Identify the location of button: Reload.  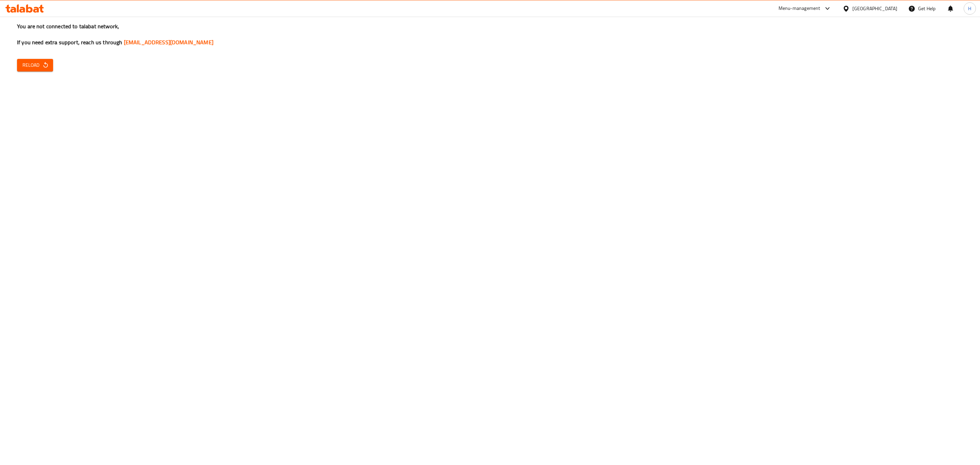
(35, 65).